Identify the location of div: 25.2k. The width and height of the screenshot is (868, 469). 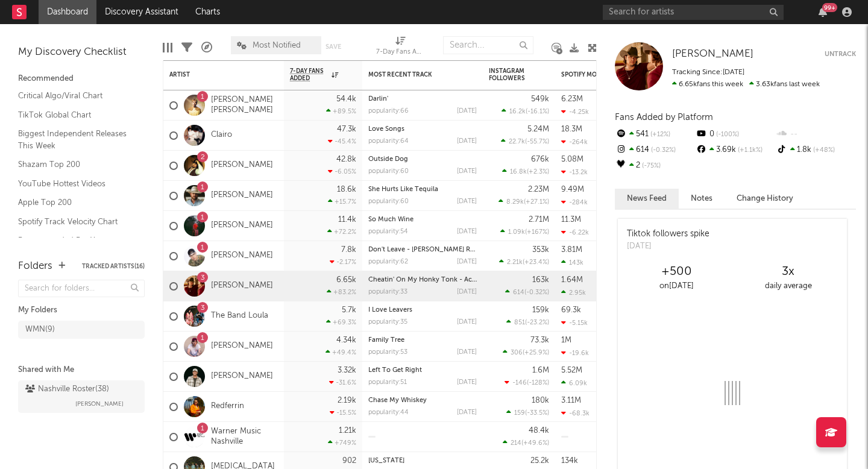
(539, 460).